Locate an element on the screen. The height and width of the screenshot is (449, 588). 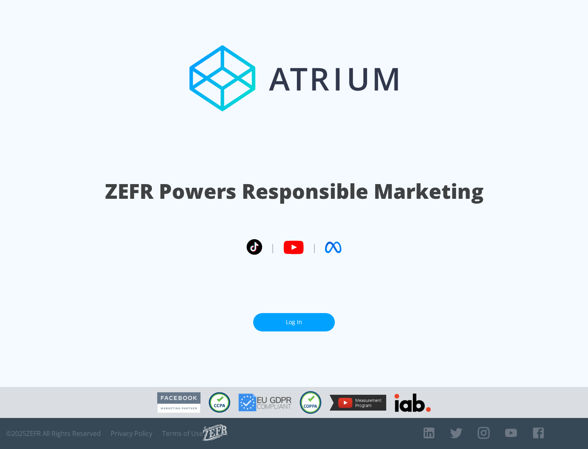
a: Log In is located at coordinates (294, 322).